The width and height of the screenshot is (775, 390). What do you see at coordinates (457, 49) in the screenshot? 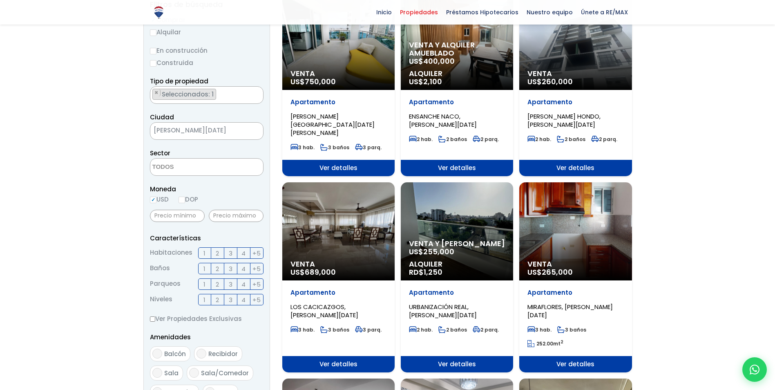
I see `span: Venta y alquiler amueblado` at bounding box center [457, 49].